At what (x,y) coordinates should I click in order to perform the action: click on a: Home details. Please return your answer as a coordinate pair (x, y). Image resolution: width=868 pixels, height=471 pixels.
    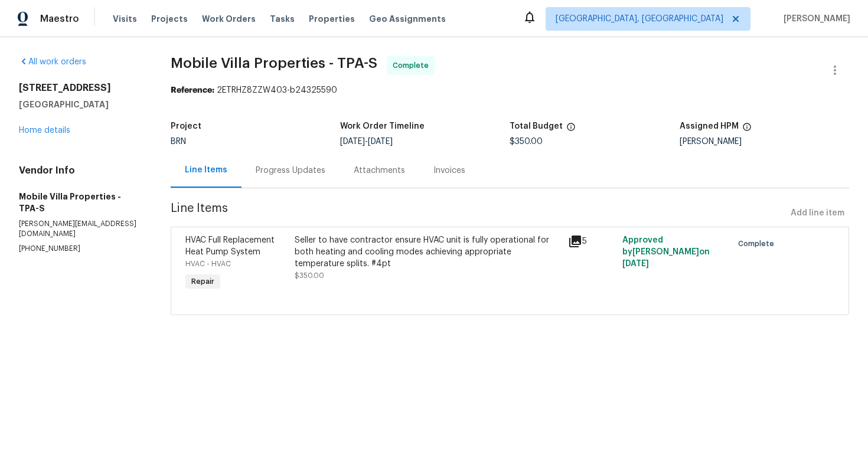
    Looking at the image, I should click on (44, 130).